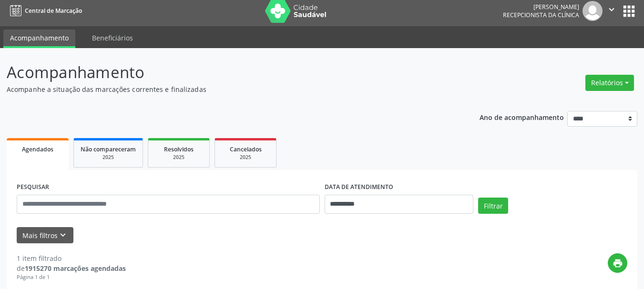 The width and height of the screenshot is (644, 289). I want to click on i: print, so click(618, 264).